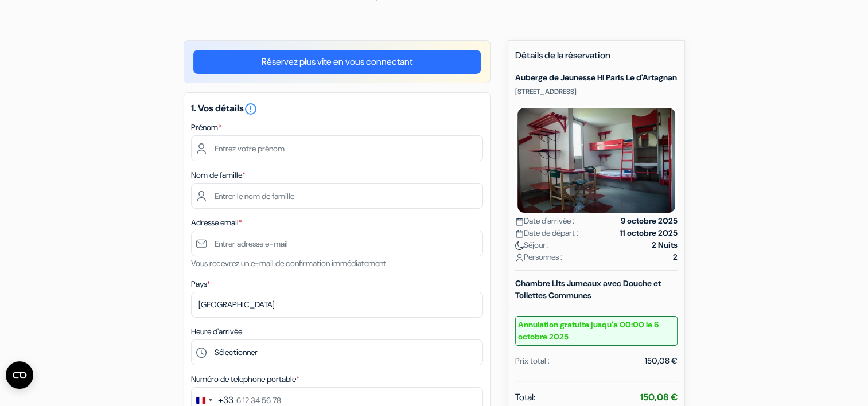 Image resolution: width=868 pixels, height=406 pixels. What do you see at coordinates (649, 221) in the screenshot?
I see `strong: 9 octobre 2025` at bounding box center [649, 221].